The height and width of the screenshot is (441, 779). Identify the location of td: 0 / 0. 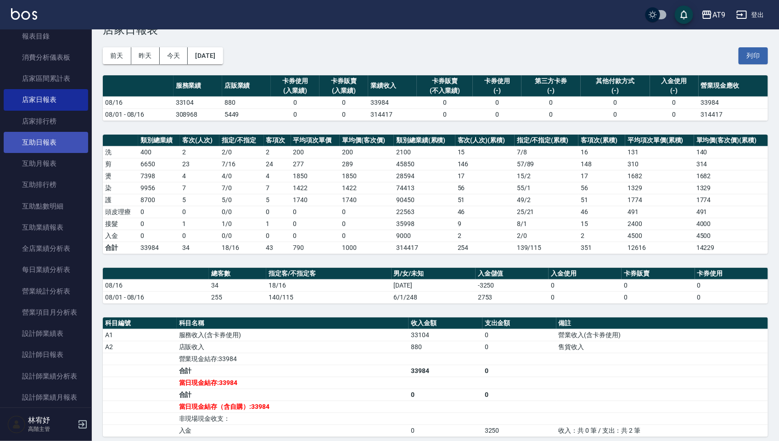
(241, 236).